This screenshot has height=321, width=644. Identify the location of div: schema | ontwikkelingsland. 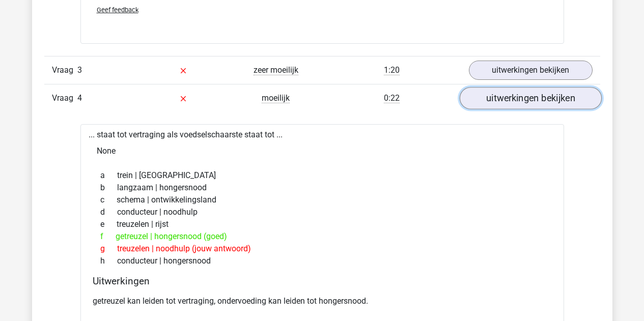
(322, 200).